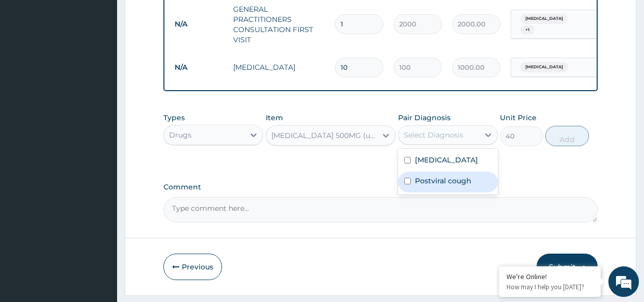  I want to click on button: Submit, so click(567, 267).